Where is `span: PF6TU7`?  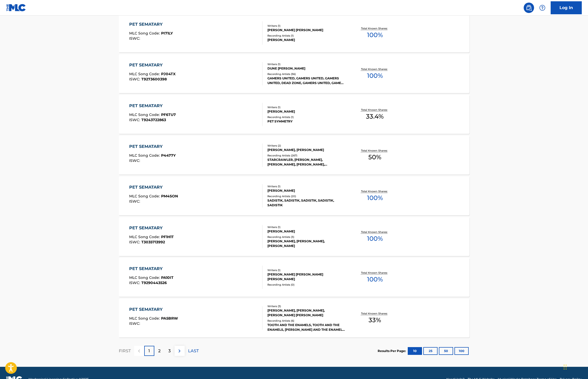
span: PF6TU7 is located at coordinates (168, 114).